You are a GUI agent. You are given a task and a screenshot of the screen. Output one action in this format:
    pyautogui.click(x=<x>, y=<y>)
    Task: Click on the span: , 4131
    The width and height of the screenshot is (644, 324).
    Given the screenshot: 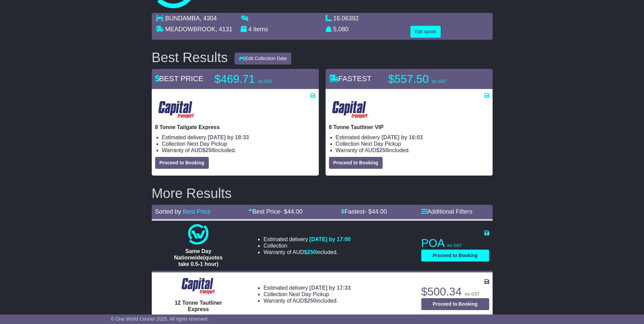 What is the action you would take?
    pyautogui.click(x=224, y=29)
    